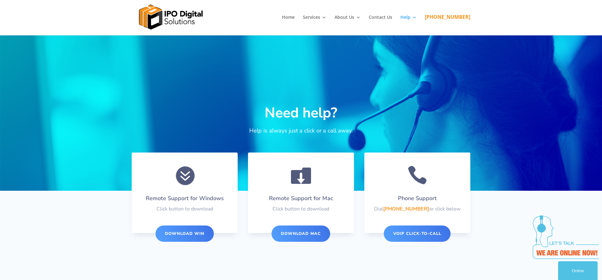 The width and height of the screenshot is (602, 280). Describe the element at coordinates (20, 11) in the screenshot. I see `div: Online` at that location.